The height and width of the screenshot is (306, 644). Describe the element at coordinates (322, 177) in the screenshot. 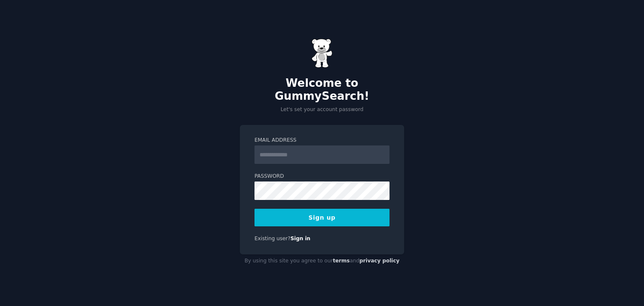

I see `label: Password` at that location.